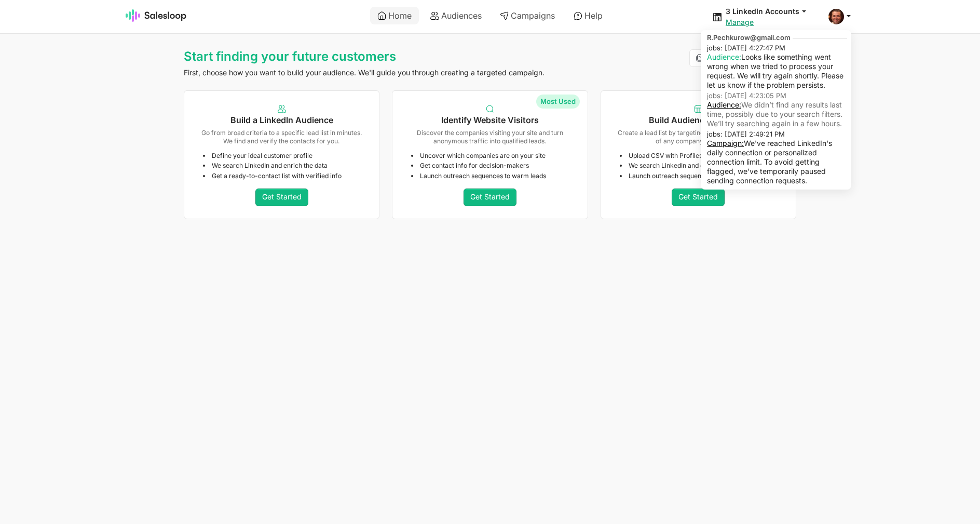  Describe the element at coordinates (698, 120) in the screenshot. I see `h5: Build Audience with CSV` at that location.